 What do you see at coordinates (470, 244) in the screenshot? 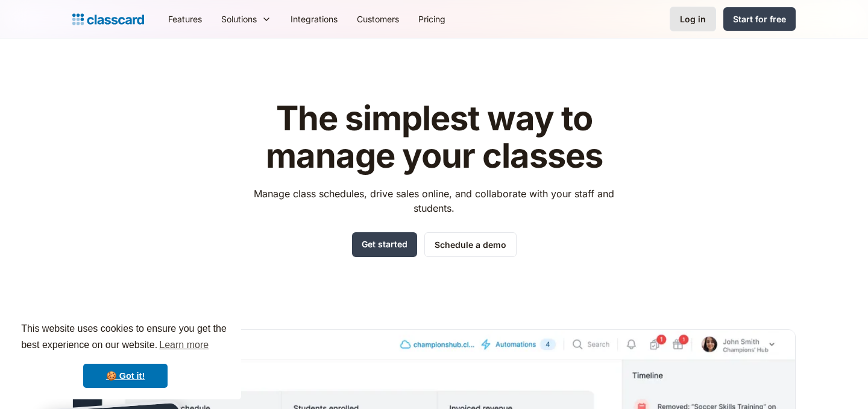
I see `a: Schedule a demo` at bounding box center [470, 244].